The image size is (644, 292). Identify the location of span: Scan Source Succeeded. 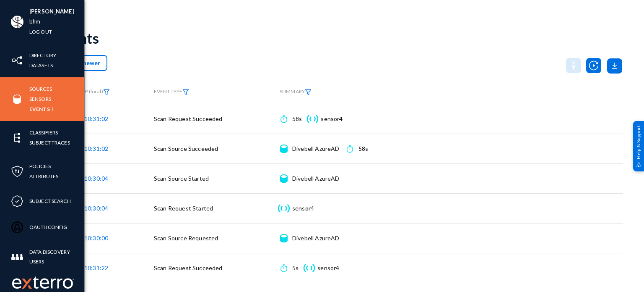
(186, 148).